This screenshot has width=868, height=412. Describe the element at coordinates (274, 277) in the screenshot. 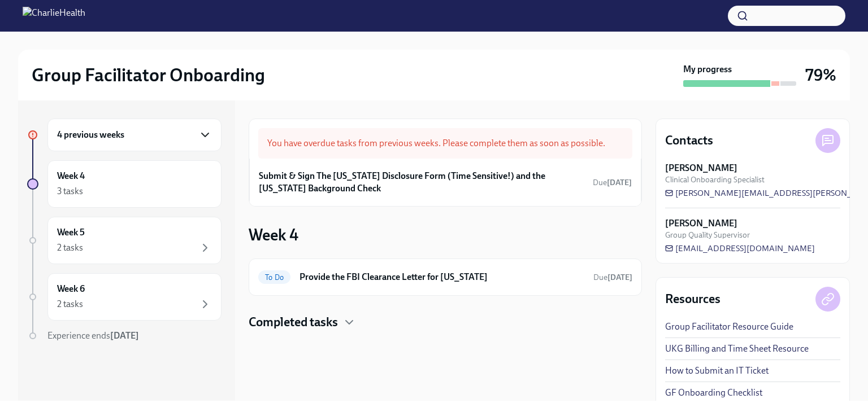

I see `span: To Do` at that location.